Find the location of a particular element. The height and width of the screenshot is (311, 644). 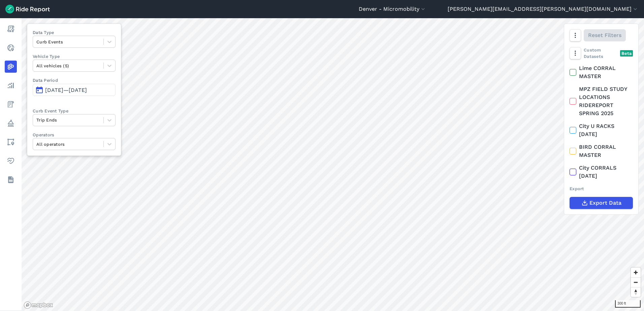

label: MPZ FIELD STUDY LOCATIONS RIDEREPORT SPRING 2025 is located at coordinates (601, 101).